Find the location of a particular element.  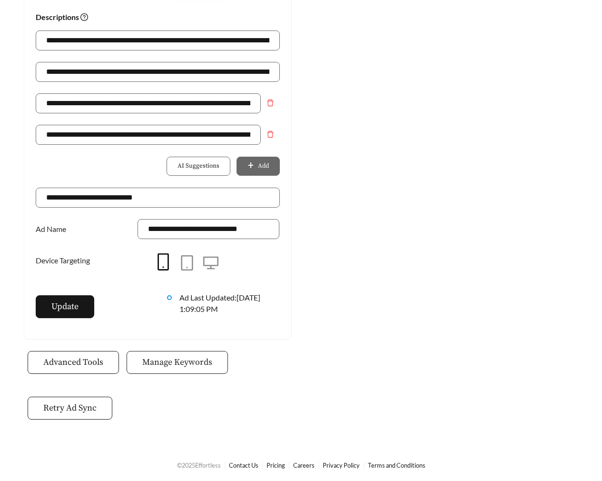

span: AI Suggestions is located at coordinates (198, 166).